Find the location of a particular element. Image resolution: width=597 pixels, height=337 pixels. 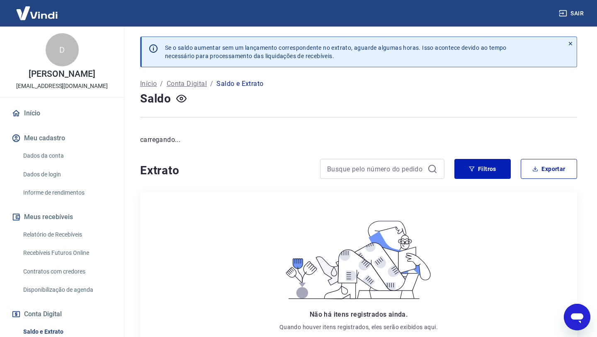

a: Informe de rendimentos is located at coordinates (67, 192).